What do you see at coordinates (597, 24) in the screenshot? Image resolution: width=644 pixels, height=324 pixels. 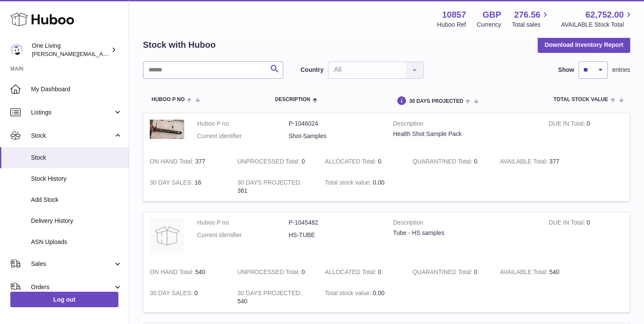 I see `span: AVAILABLE Stock Total` at bounding box center [597, 24].